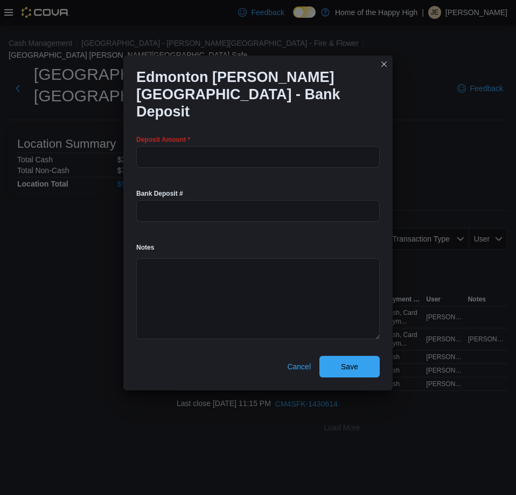 This screenshot has height=495, width=516. I want to click on label: Deposit Amount *, so click(163, 140).